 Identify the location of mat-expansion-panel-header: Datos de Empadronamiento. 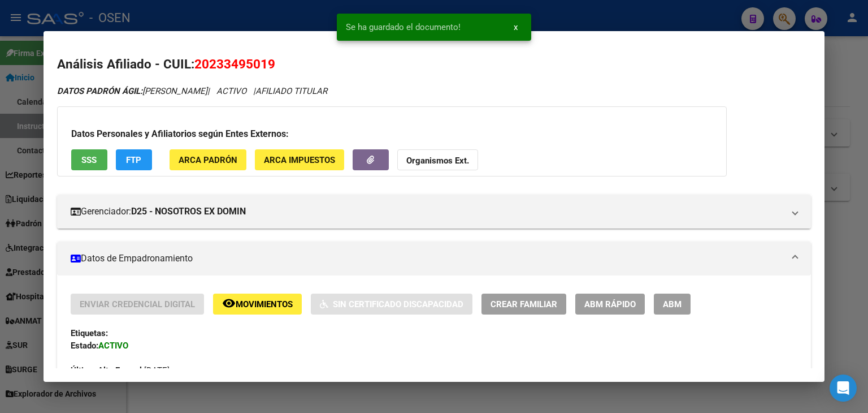
(434, 259).